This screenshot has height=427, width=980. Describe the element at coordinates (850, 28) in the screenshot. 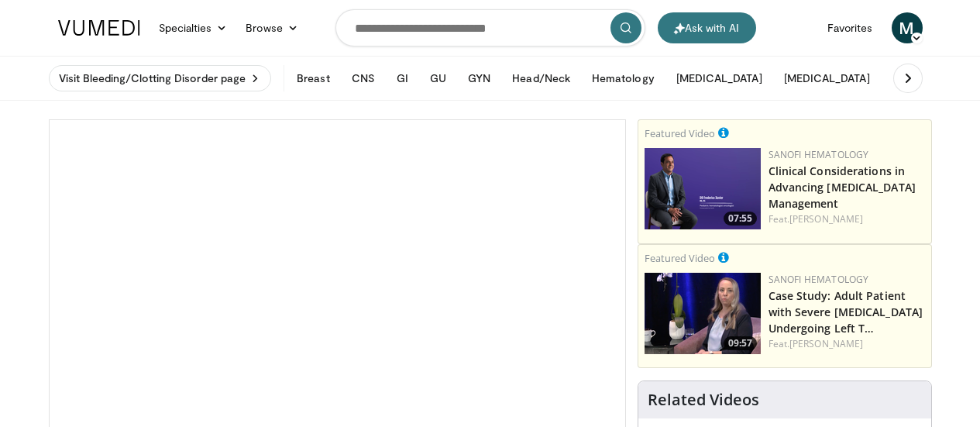

I see `a: Favorites` at that location.